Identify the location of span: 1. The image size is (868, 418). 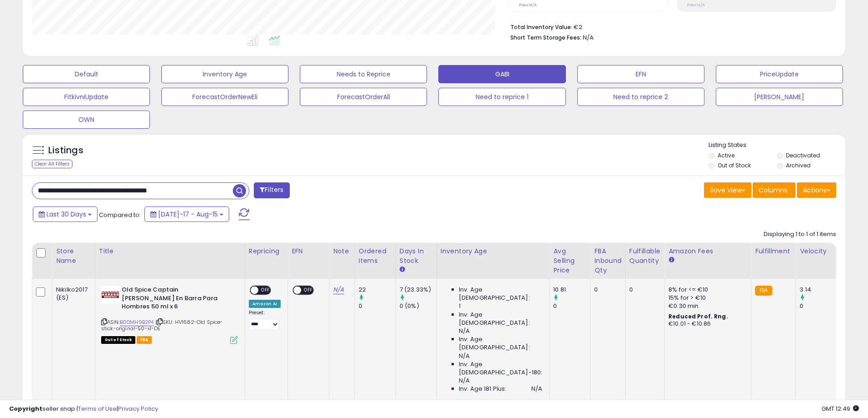
(459, 306).